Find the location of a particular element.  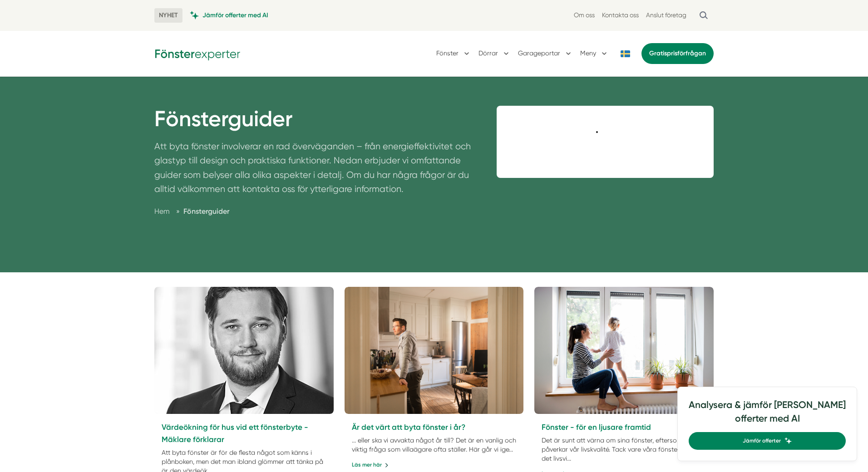

span: NYHET is located at coordinates (169, 16).